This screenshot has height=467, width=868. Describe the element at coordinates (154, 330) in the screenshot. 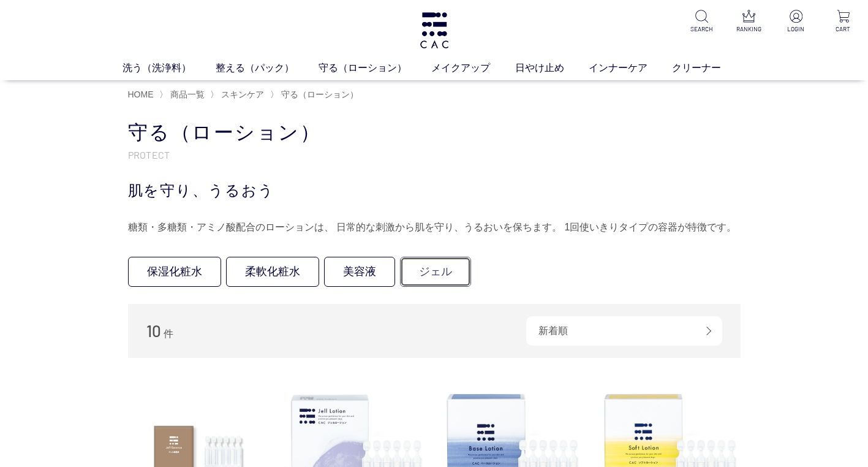

I see `span: 10` at that location.